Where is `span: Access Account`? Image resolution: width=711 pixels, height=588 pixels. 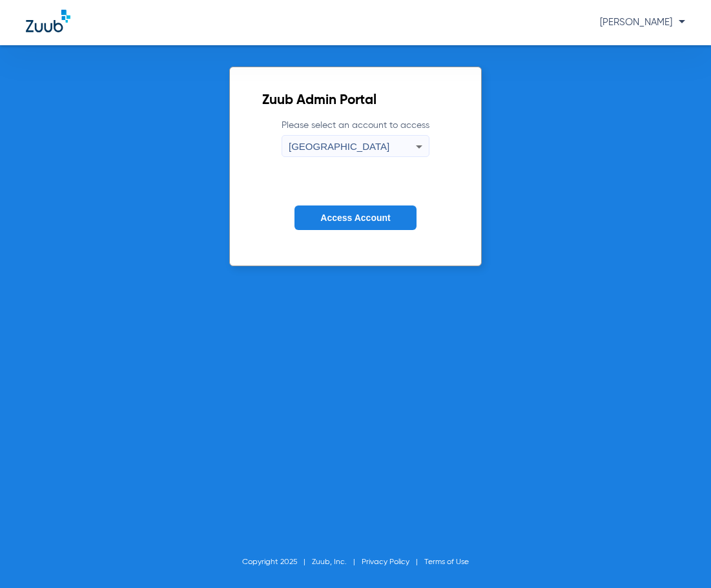 span: Access Account is located at coordinates (356, 218).